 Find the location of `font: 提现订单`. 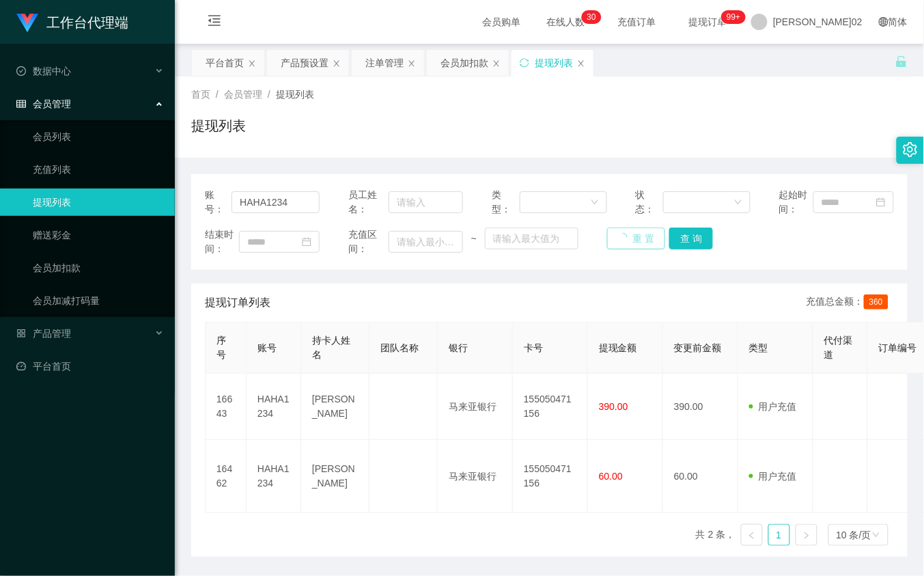

font: 提现订单 is located at coordinates (707, 22).